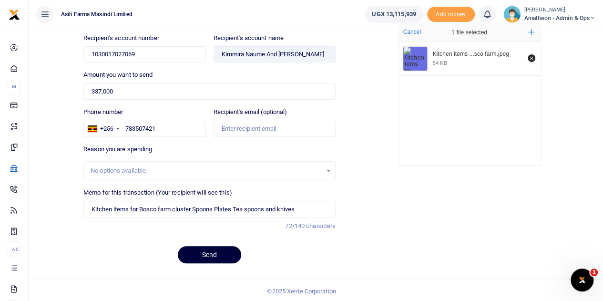 The width and height of the screenshot is (603, 301). Describe the element at coordinates (470, 32) in the screenshot. I see `div: 1 file selected` at that location.